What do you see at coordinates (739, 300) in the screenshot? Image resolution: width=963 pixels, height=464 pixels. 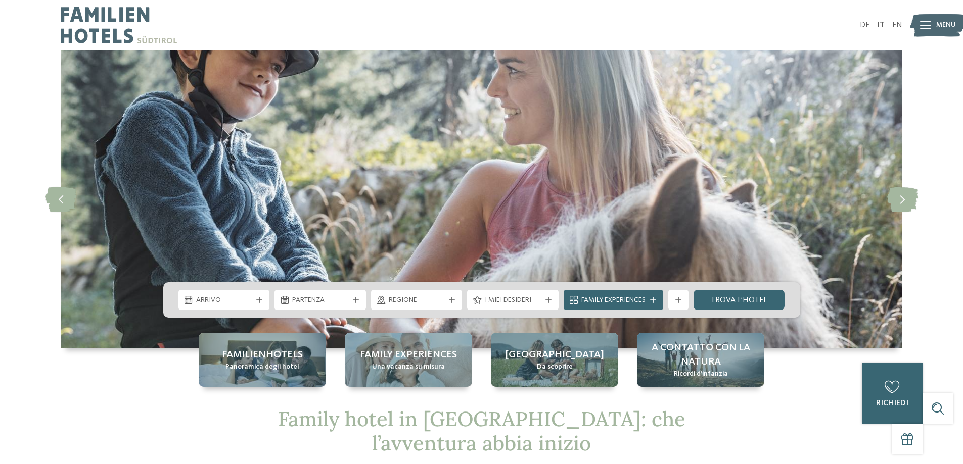 I see `a: trova l’hotel` at bounding box center [739, 300].